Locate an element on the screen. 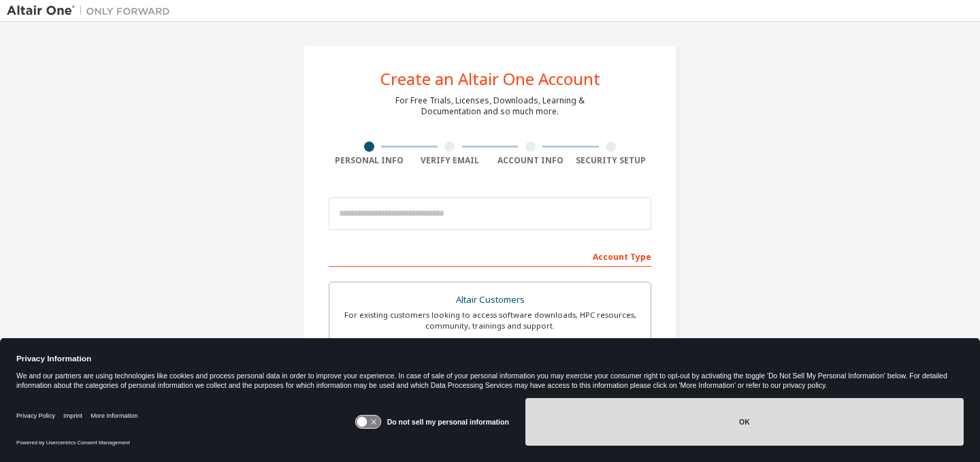 This screenshot has height=462, width=980. div: Account Type is located at coordinates (490, 256).